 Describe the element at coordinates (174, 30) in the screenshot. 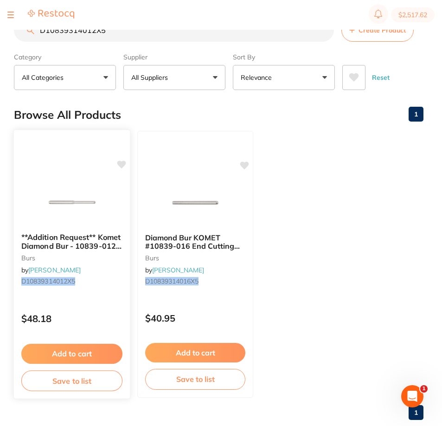

I see `input: Search Products` at that location.